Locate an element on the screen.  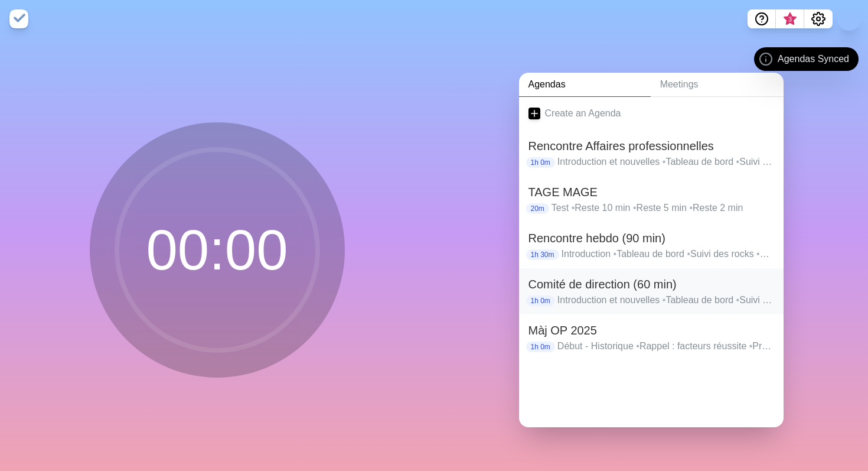
p: 1h 30m is located at coordinates (543, 255).